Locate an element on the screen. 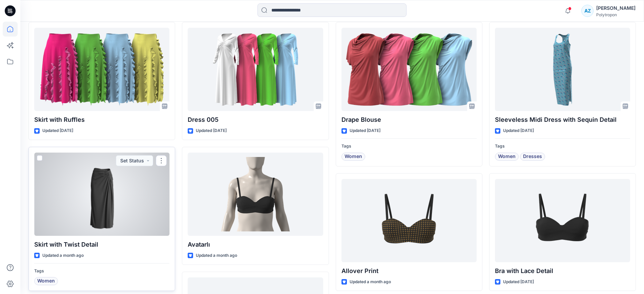 This screenshot has height=294, width=644. p: Sleeveless Midi Dress with Sequin Detail is located at coordinates (562, 120).